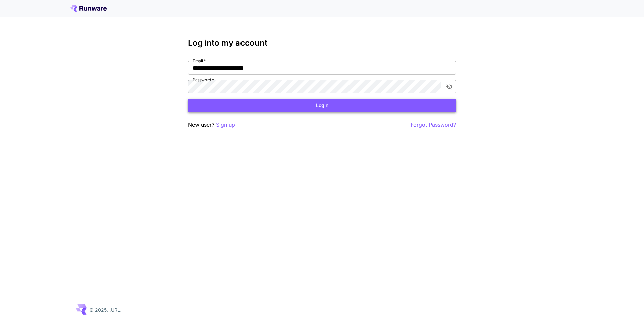 Image resolution: width=644 pixels, height=322 pixels. I want to click on p: Sign up, so click(225, 125).